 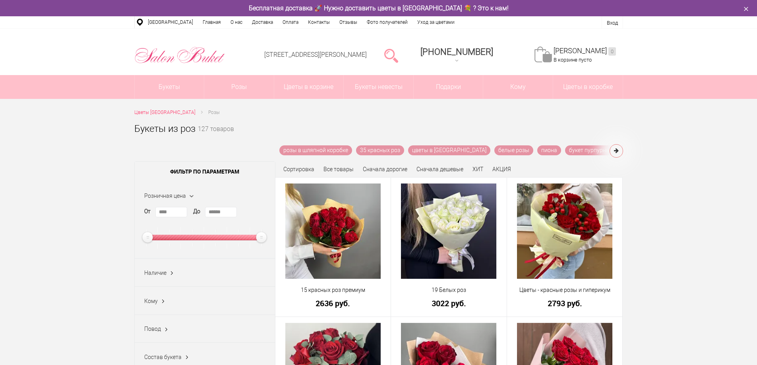 What do you see at coordinates (339, 169) in the screenshot?
I see `a: Все товары` at bounding box center [339, 169].